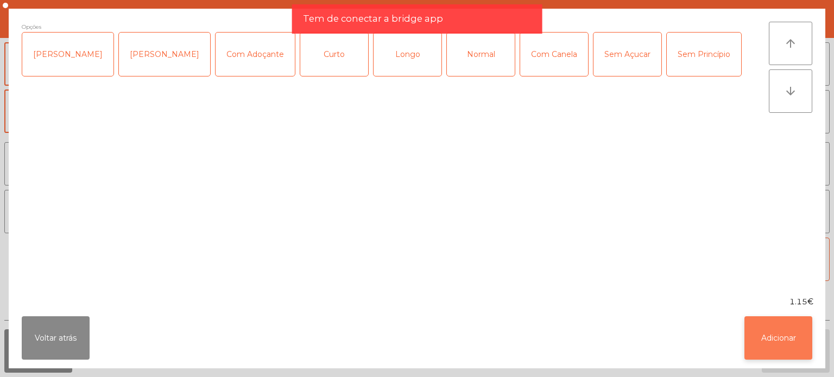  Describe the element at coordinates (417, 302) in the screenshot. I see `div: 1.15€` at that location.